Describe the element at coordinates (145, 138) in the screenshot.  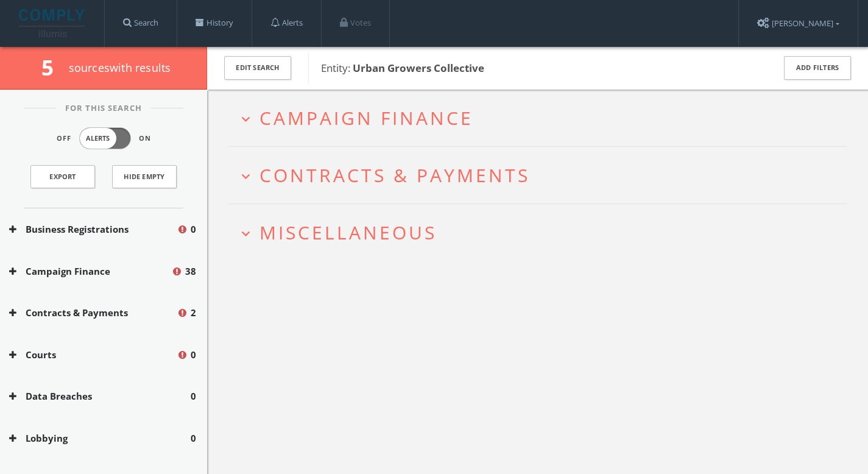
I see `span: On` at that location.